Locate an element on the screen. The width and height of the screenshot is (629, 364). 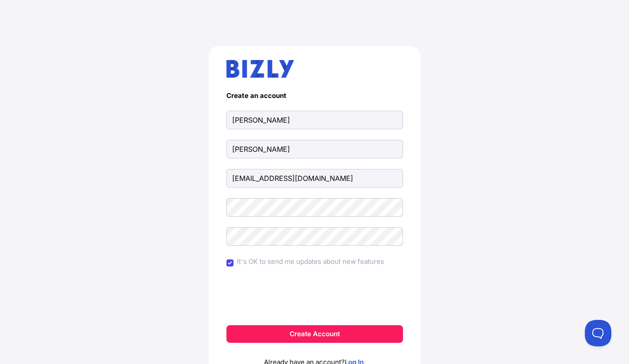
input: Last Name is located at coordinates (315, 149).